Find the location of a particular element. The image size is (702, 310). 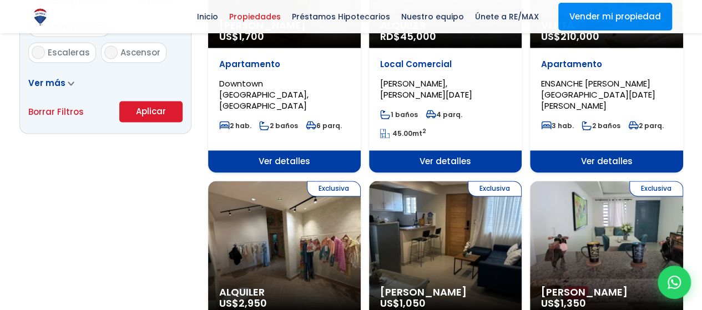

span: mt is located at coordinates (403, 133).